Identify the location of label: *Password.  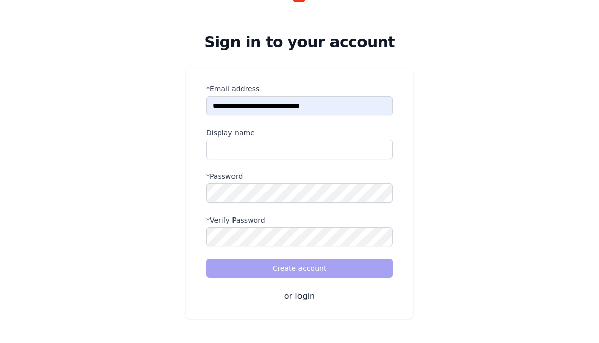
(299, 176).